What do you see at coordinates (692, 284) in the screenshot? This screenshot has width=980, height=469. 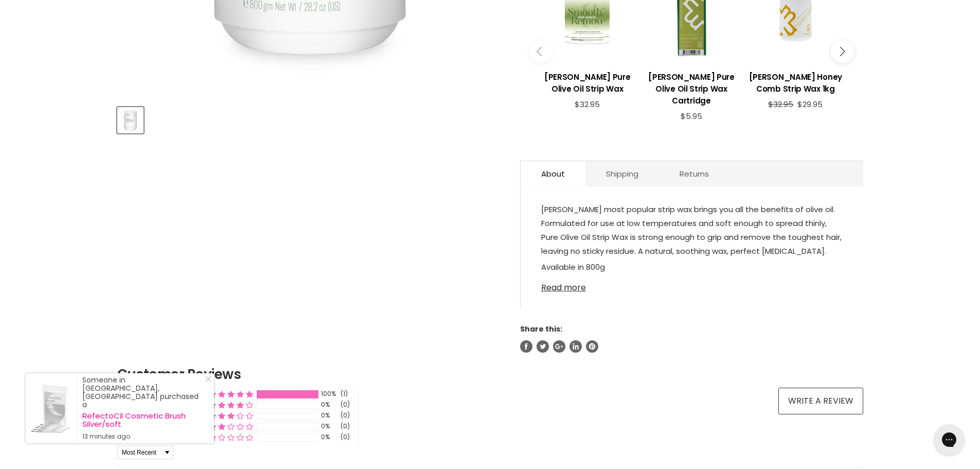 I see `a: Read more` at bounding box center [692, 284].